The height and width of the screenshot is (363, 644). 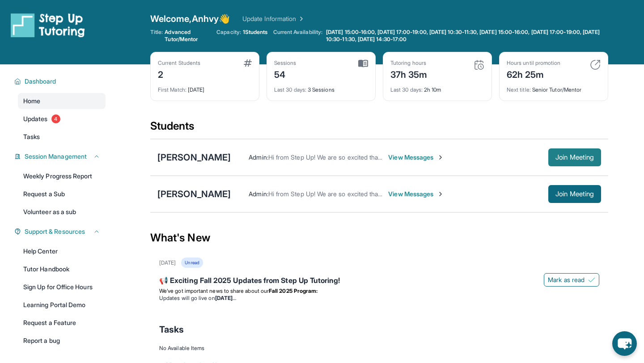 What do you see at coordinates (60, 81) in the screenshot?
I see `button: Dashboard` at bounding box center [60, 81].